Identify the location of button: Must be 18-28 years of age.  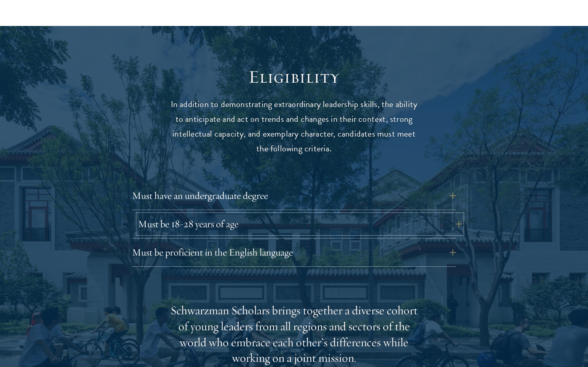
(300, 224).